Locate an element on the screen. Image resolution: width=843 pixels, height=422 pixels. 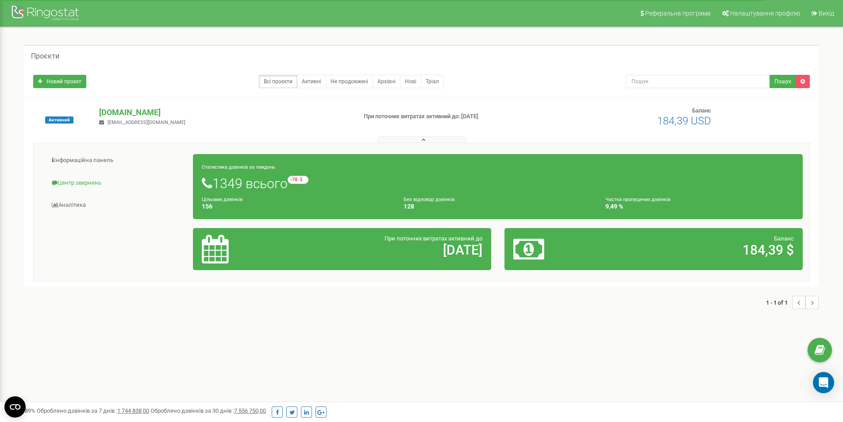
small: Частка пропущених дзвінків is located at coordinates (638, 199).